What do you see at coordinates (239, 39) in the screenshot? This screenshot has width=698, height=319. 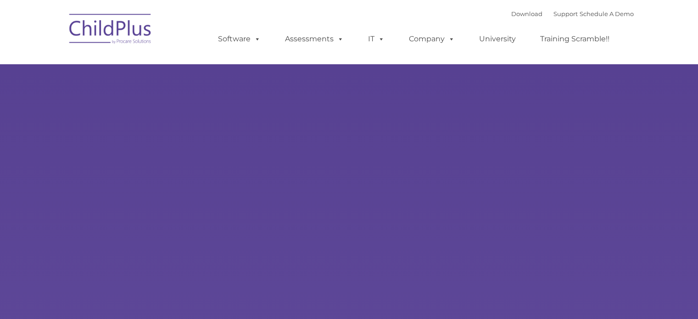 I see `a: Software` at bounding box center [239, 39].